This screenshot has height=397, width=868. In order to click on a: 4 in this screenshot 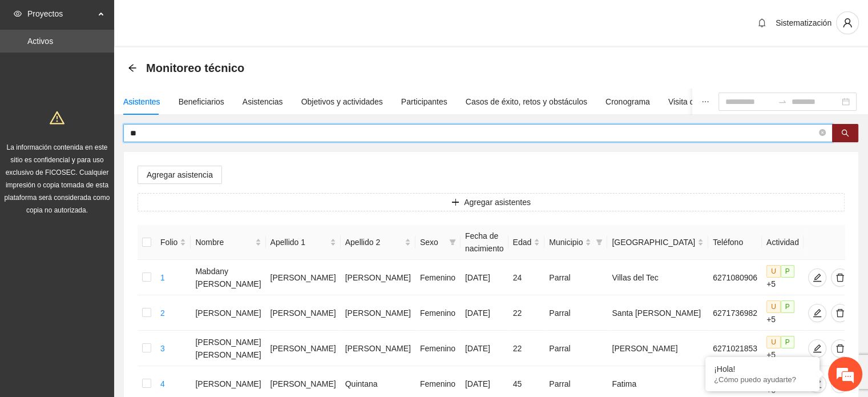, I will do `click(163, 384)`.